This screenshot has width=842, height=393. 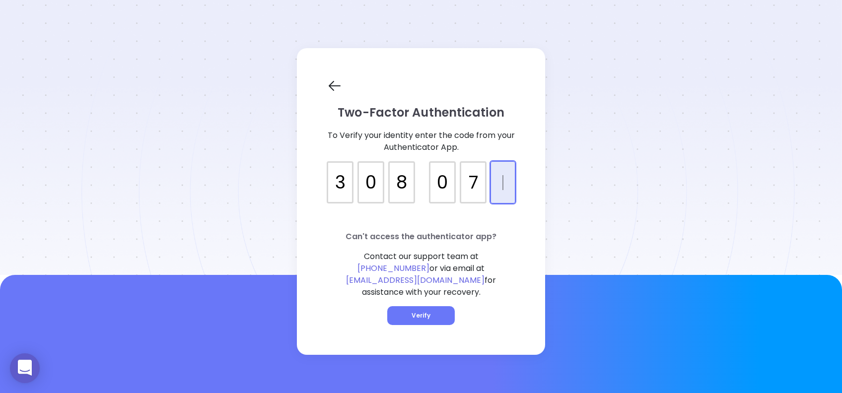 What do you see at coordinates (421, 141) in the screenshot?
I see `p: To Verify your identity enter the code from your Authenticator App.` at bounding box center [421, 141].